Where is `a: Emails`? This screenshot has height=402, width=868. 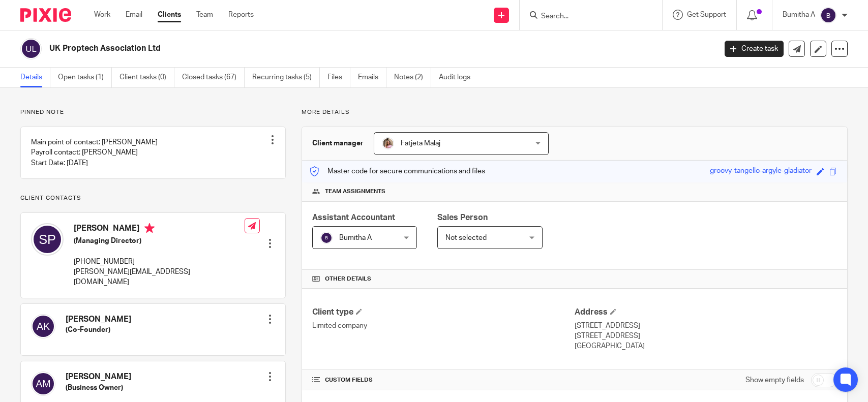
a: Emails is located at coordinates (372, 77).